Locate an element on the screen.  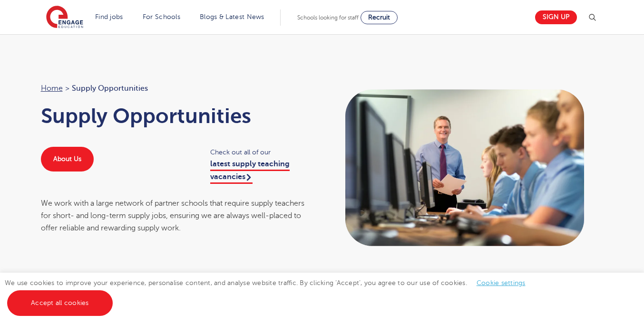
a: For Schools is located at coordinates (161, 16).